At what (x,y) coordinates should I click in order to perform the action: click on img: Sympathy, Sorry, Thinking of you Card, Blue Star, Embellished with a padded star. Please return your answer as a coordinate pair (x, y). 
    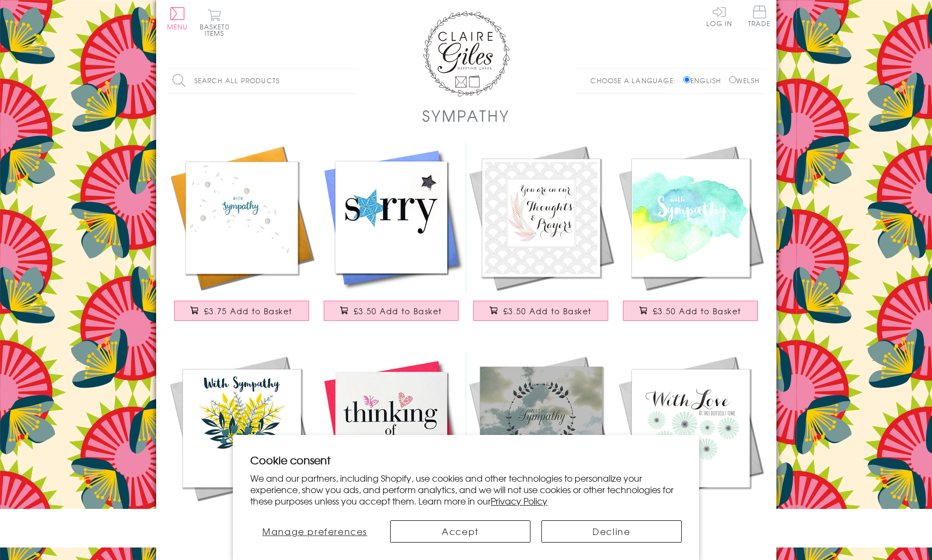
    Looking at the image, I should click on (392, 217).